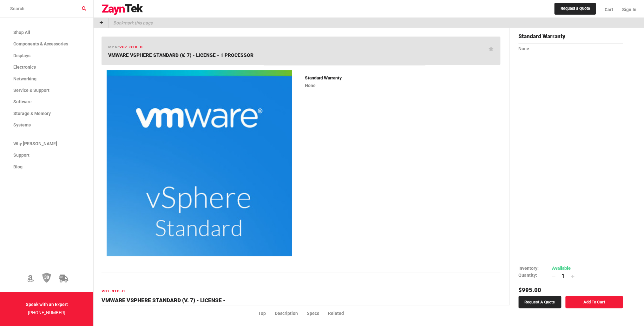 This screenshot has height=326, width=644. What do you see at coordinates (130, 23) in the screenshot?
I see `p: Bookmark this page` at bounding box center [130, 23].